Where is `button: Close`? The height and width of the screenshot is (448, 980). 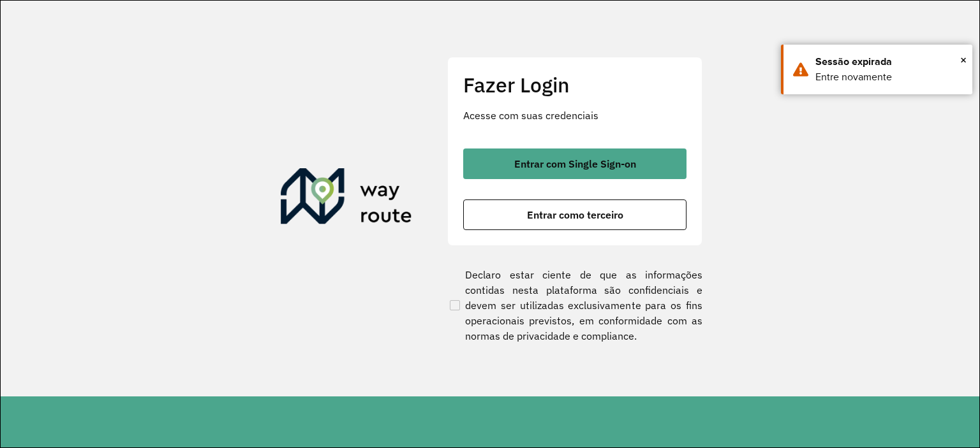 button: Close is located at coordinates (963, 60).